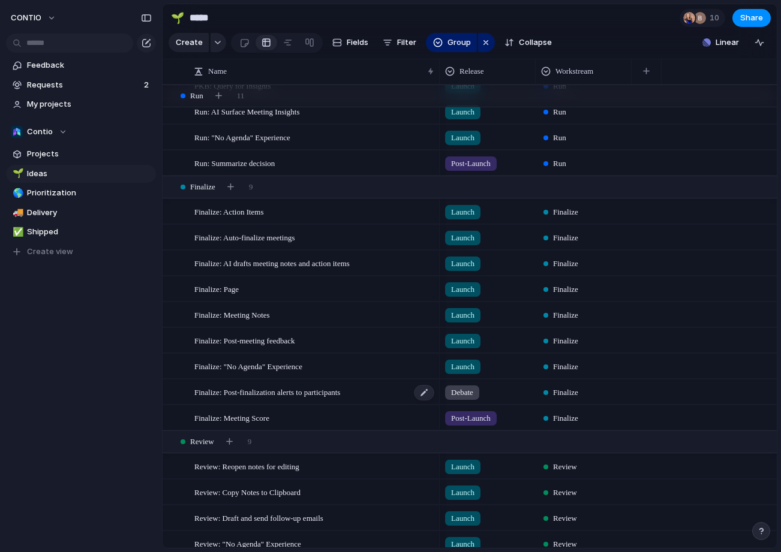 This screenshot has width=781, height=552. I want to click on span: Group, so click(459, 43).